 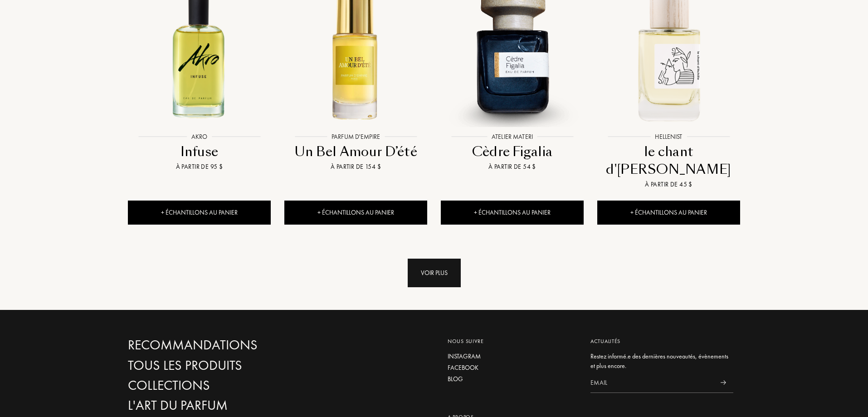 I want to click on div: Tous les produits, so click(x=225, y=365).